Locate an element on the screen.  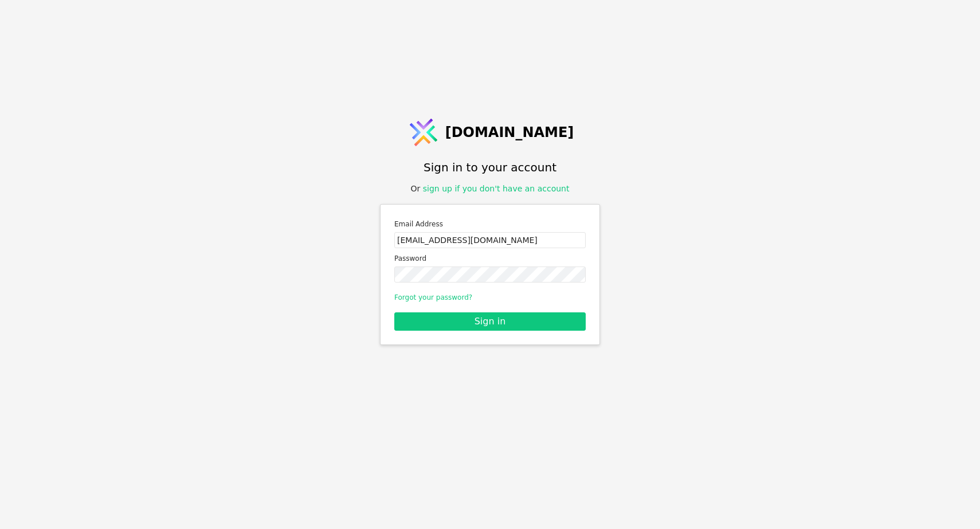
input: Email address is located at coordinates (490, 240).